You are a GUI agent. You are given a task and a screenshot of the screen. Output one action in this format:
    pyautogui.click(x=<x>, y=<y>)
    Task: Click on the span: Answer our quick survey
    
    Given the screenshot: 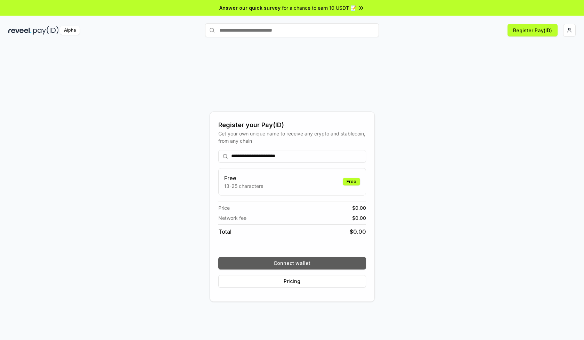 What is the action you would take?
    pyautogui.click(x=250, y=8)
    